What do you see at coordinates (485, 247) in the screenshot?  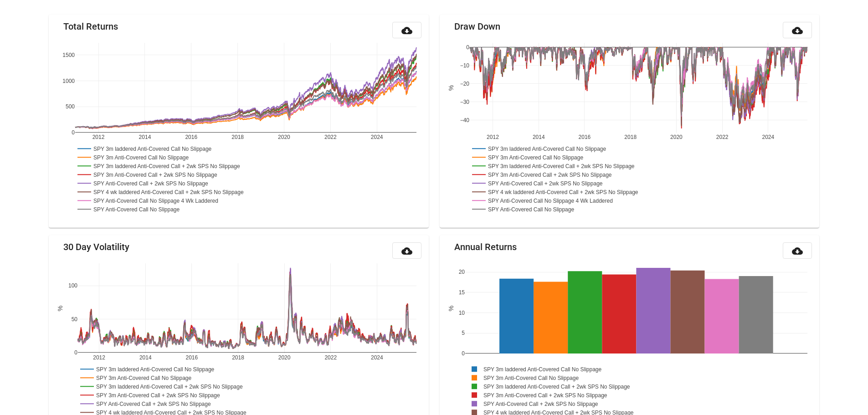 I see `mat-card-title: Annual Returns` at bounding box center [485, 247].